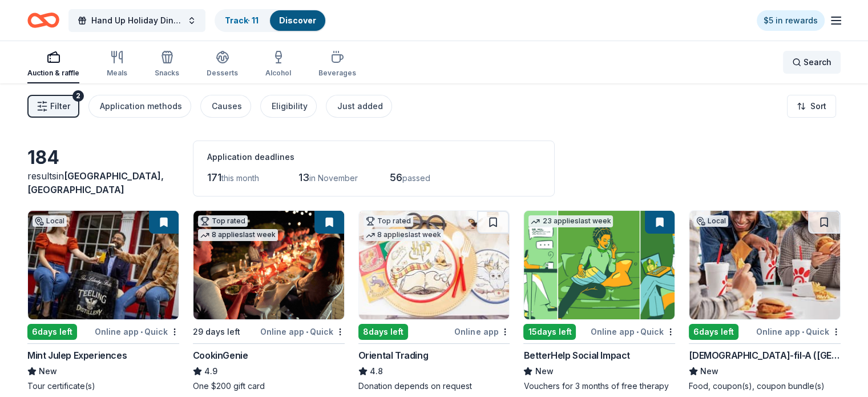  What do you see at coordinates (278, 73) in the screenshot?
I see `div: Alcohol` at bounding box center [278, 73].